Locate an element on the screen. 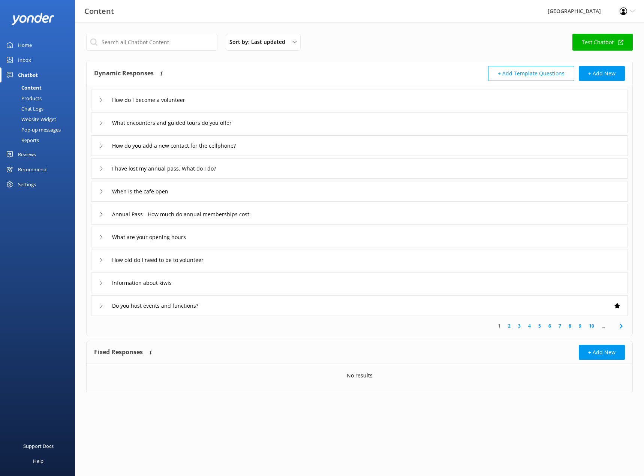  div: Content is located at coordinates (23, 88).